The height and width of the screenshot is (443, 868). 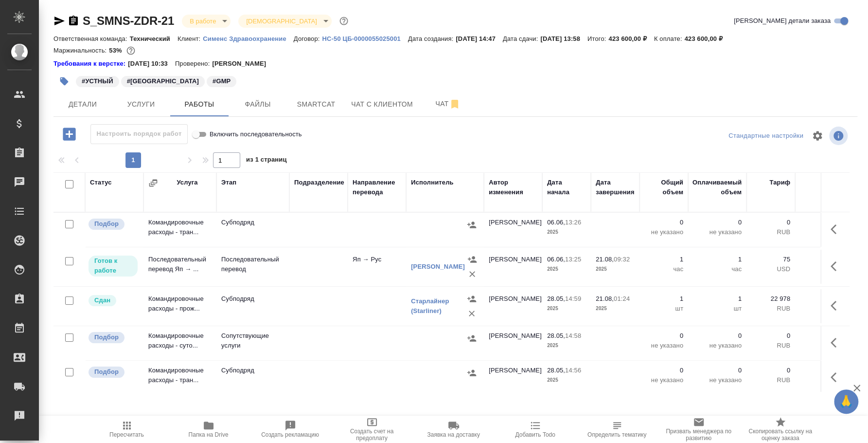 What do you see at coordinates (822, 260) in the screenshot?
I see `p: 75` at bounding box center [822, 260].